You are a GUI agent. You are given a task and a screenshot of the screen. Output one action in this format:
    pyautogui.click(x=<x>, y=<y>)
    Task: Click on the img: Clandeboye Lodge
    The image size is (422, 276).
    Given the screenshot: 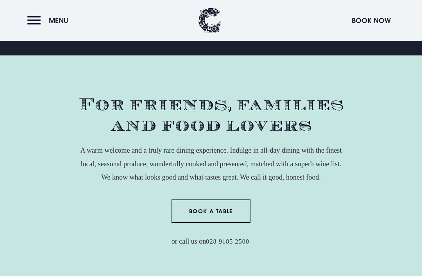 What is the action you would take?
    pyautogui.click(x=209, y=20)
    